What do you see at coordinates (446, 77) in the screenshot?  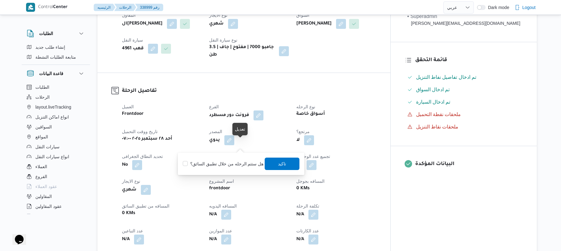 I see `span: تم ادخال تفاصيل نفاط التنزيل` at bounding box center [446, 77].